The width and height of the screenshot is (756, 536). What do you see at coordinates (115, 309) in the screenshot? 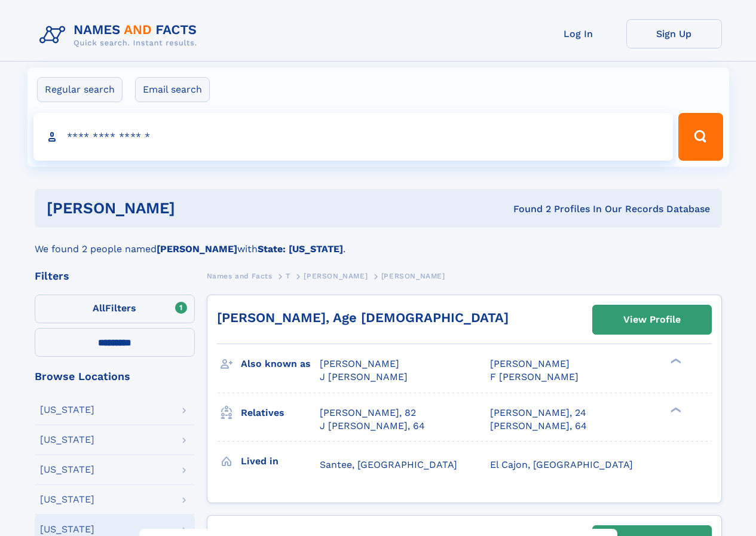
I see `label: Filters` at bounding box center [115, 309].